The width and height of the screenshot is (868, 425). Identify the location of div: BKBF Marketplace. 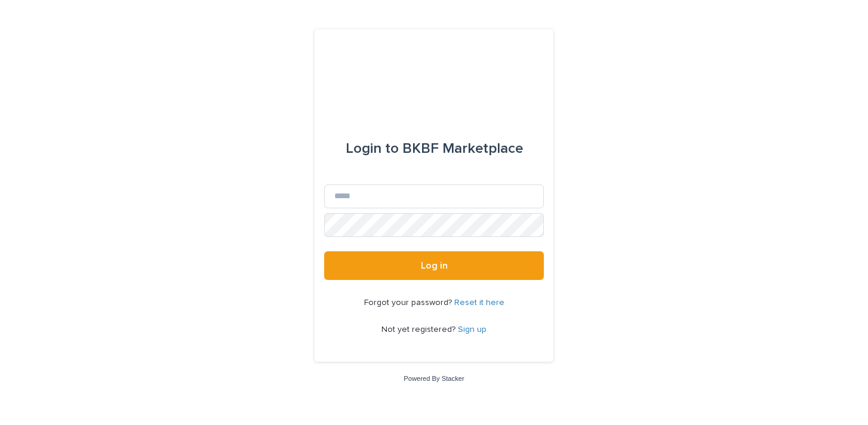
(434, 149).